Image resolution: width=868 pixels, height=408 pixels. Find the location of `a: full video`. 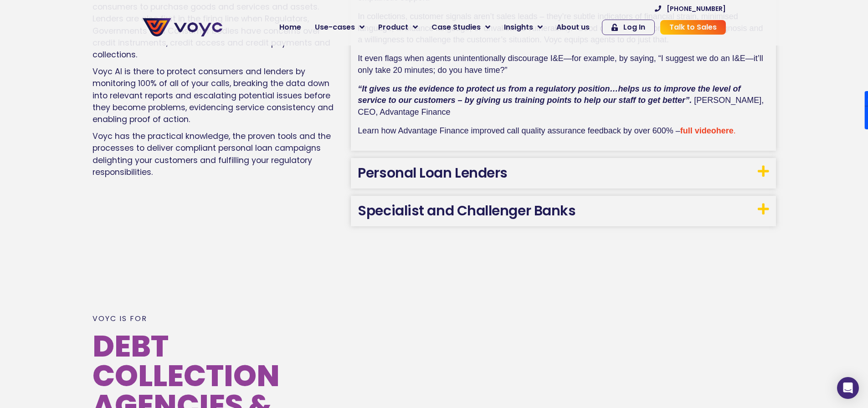

a: full video is located at coordinates (698, 130).